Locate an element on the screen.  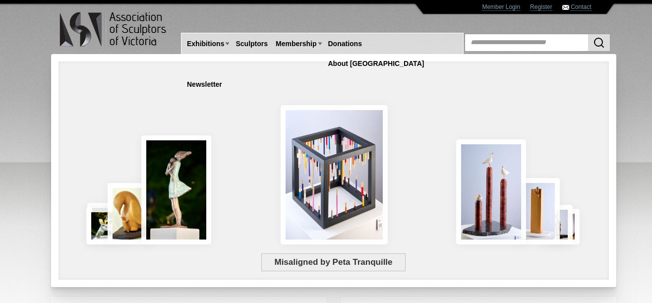
img: Search is located at coordinates (599, 43).